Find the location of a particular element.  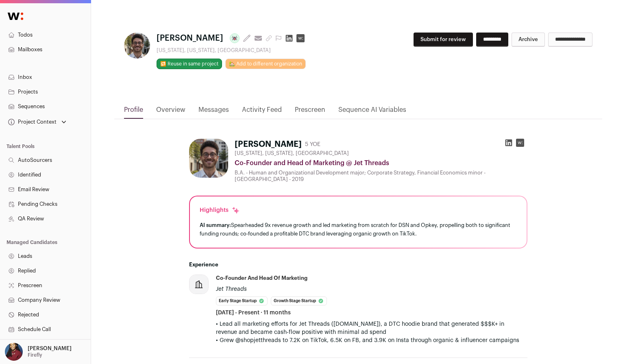

div: Project Context is located at coordinates (31, 122).